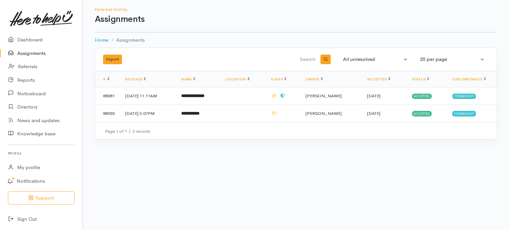  I want to click on a: Owner, so click(314, 79).